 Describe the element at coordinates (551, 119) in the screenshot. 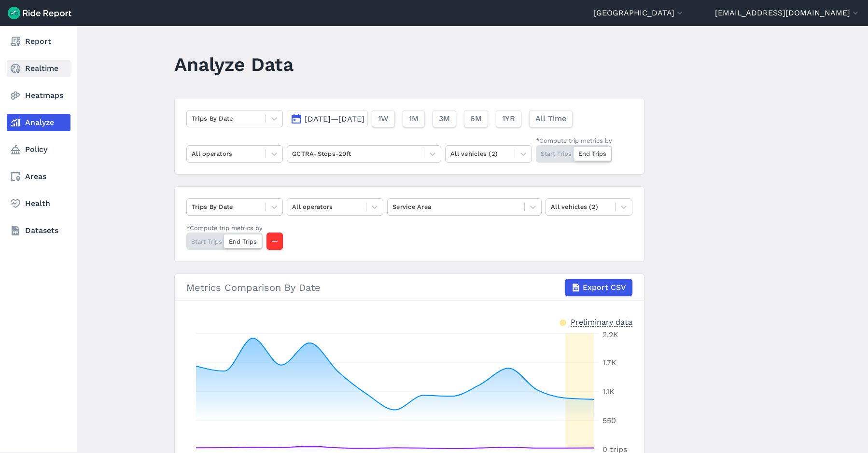

I see `button: All Time` at that location.